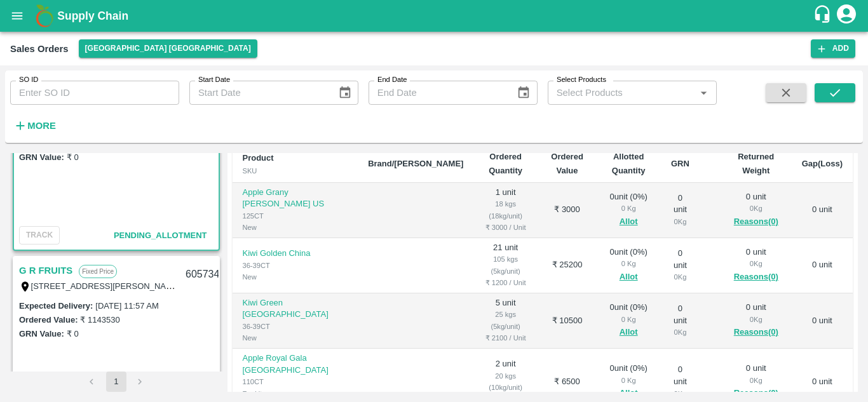  Describe the element at coordinates (100, 319) in the screenshot. I see `label: ₹ 1143530` at that location.